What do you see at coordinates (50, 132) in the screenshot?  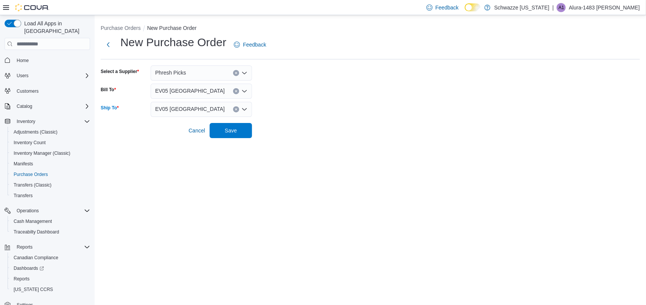 I see `button: Adjustments (Classic)` at bounding box center [50, 132].